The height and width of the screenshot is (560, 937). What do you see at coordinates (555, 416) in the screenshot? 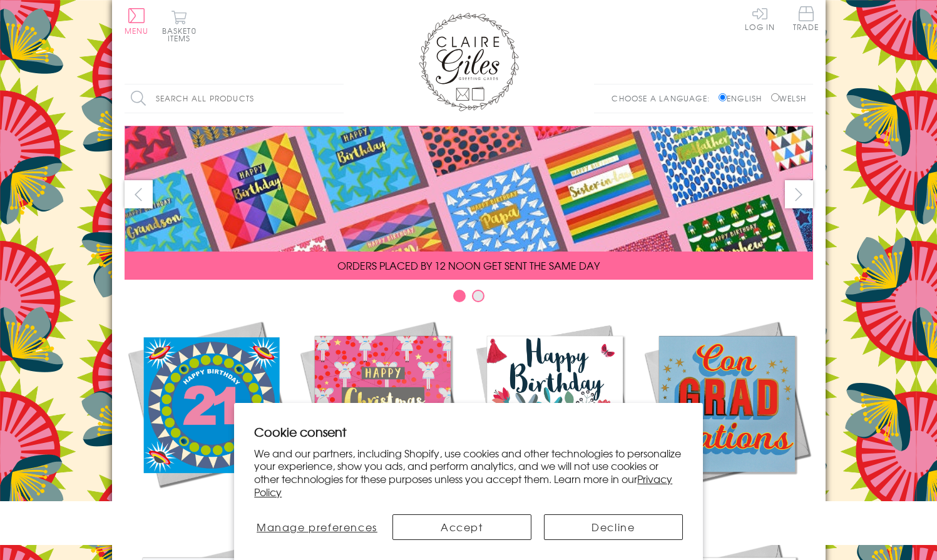
I see `a: Birthdays` at bounding box center [555, 416].